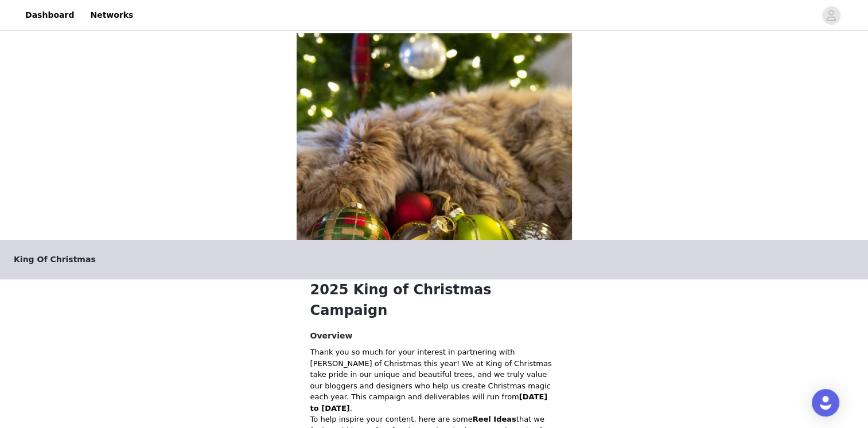  What do you see at coordinates (831, 16) in the screenshot?
I see `div: avatar` at bounding box center [831, 16].